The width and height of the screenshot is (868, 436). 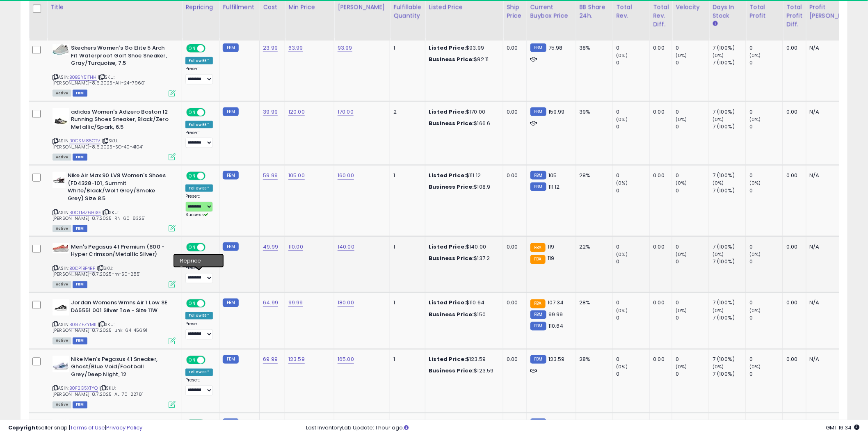 What do you see at coordinates (462, 258) in the screenshot?
I see `div: $137.2` at bounding box center [462, 258].